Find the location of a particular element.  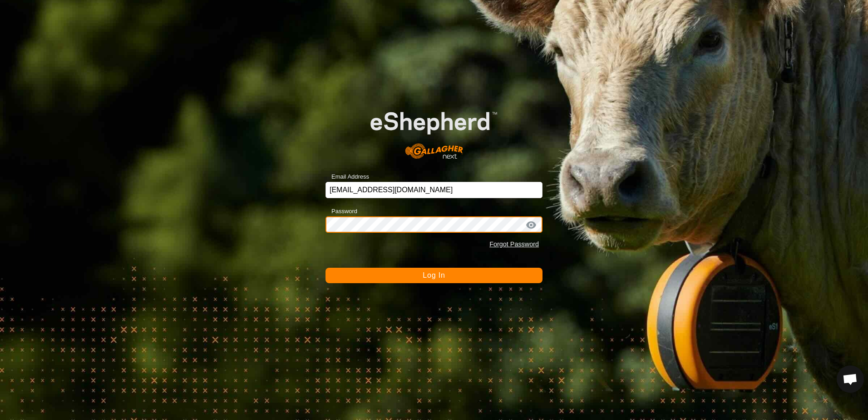

a: Forgot Password is located at coordinates (514, 244).